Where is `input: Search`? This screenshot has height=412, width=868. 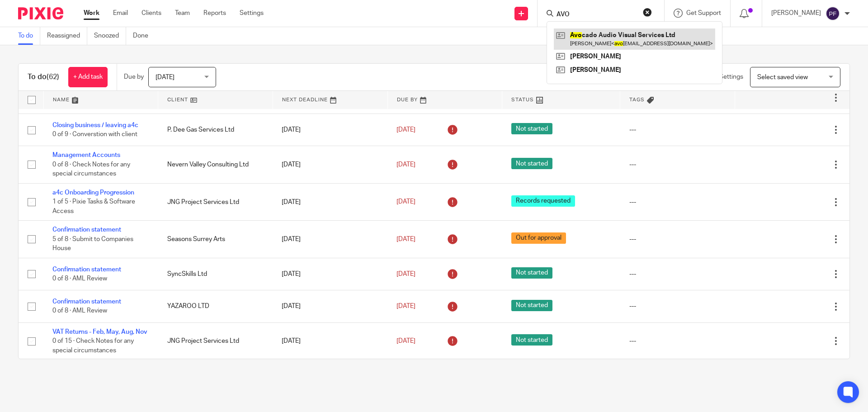 input: Search is located at coordinates (597, 15).